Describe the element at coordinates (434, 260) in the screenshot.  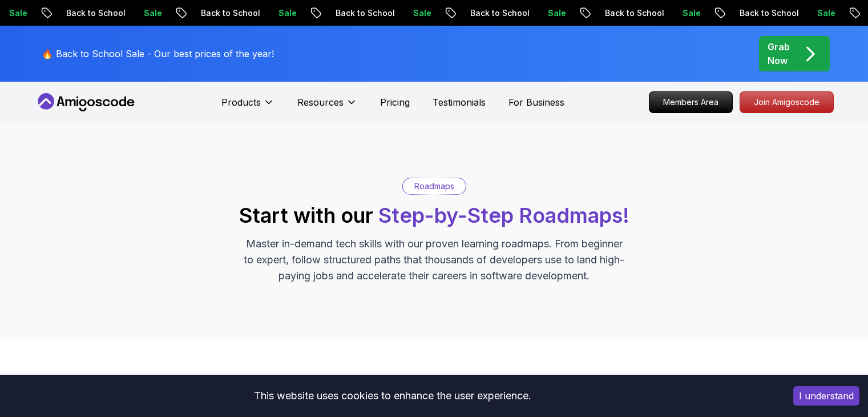
I see `p: Master in-demand tech skills with our proven learning roadmaps. From beginner to expert, follow s...` at that location.